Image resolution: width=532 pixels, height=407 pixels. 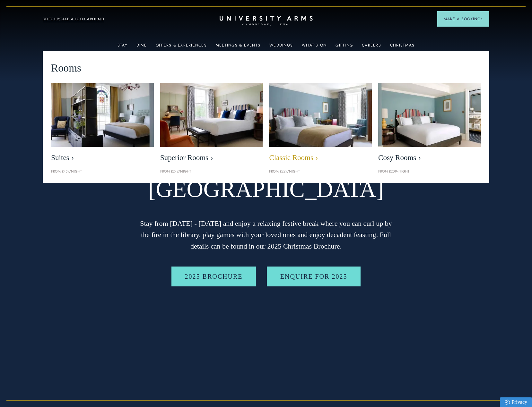 What do you see at coordinates (238, 47) in the screenshot?
I see `a: Meetings & Events` at bounding box center [238, 47].